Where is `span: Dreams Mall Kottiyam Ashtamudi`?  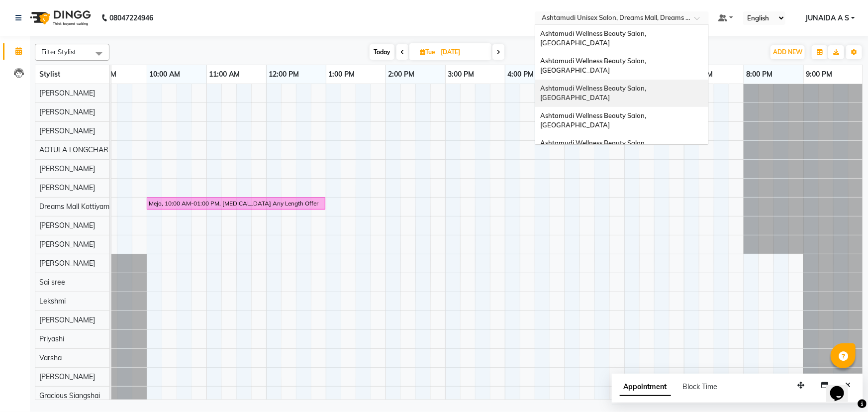 span: Dreams Mall Kottiyam Ashtamudi is located at coordinates (93, 206).